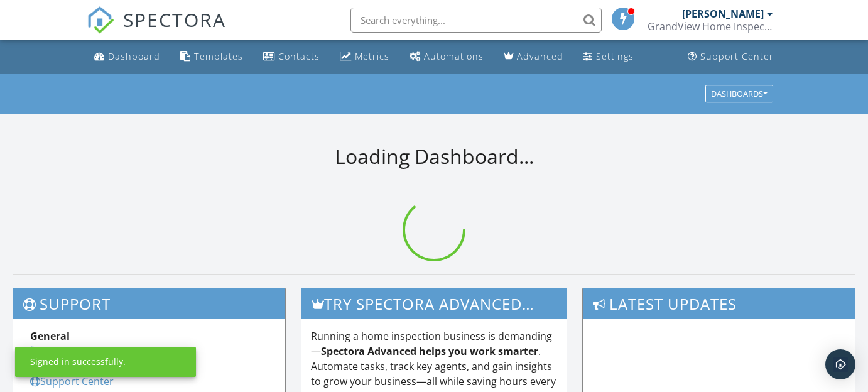 The image size is (868, 392). I want to click on a: Metrics, so click(364, 57).